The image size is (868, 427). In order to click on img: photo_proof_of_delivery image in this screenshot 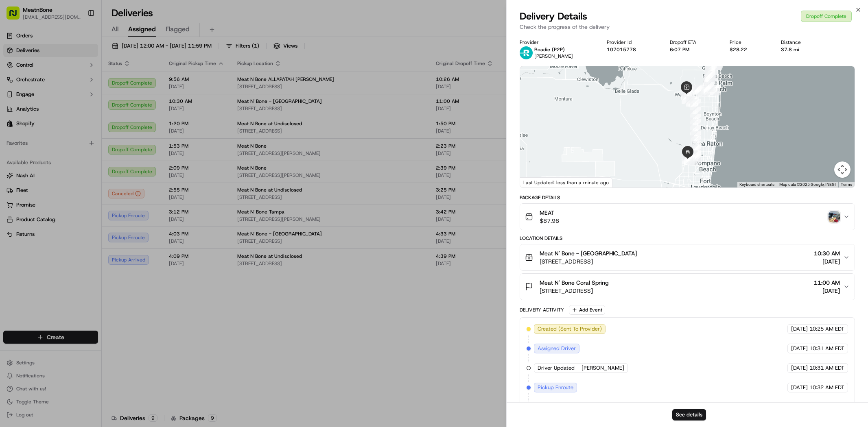, I will do `click(835, 217)`.